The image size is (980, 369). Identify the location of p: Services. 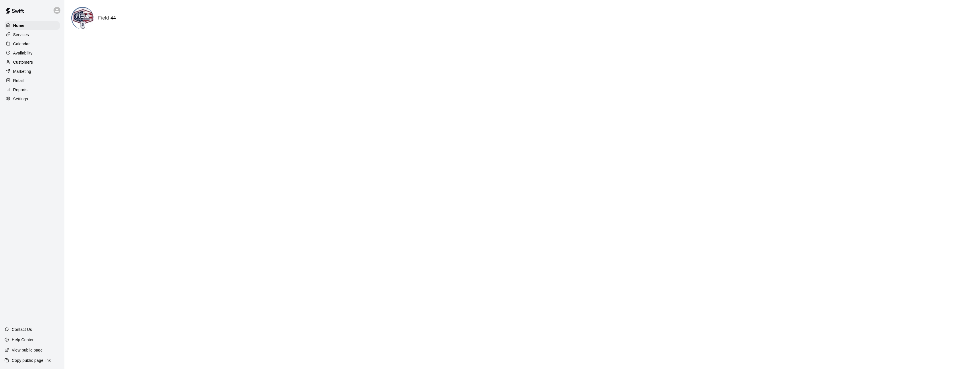
(21, 35).